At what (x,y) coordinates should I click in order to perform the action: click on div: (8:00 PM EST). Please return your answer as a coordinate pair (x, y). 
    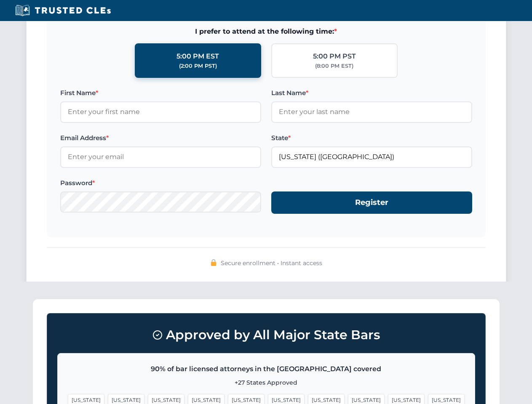
    Looking at the image, I should click on (334, 66).